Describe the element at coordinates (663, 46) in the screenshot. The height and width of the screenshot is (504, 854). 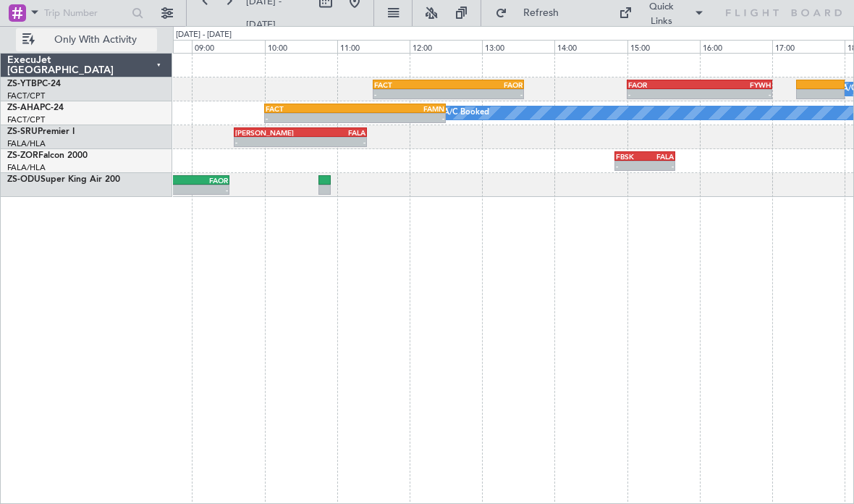
I see `div: 15:00` at that location.